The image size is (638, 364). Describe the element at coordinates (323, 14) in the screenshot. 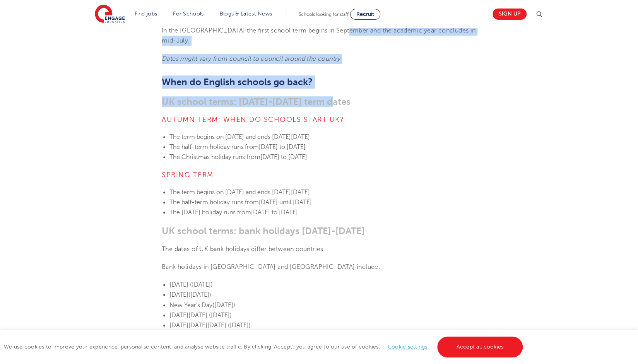

I see `span: Schools looking for staff` at that location.